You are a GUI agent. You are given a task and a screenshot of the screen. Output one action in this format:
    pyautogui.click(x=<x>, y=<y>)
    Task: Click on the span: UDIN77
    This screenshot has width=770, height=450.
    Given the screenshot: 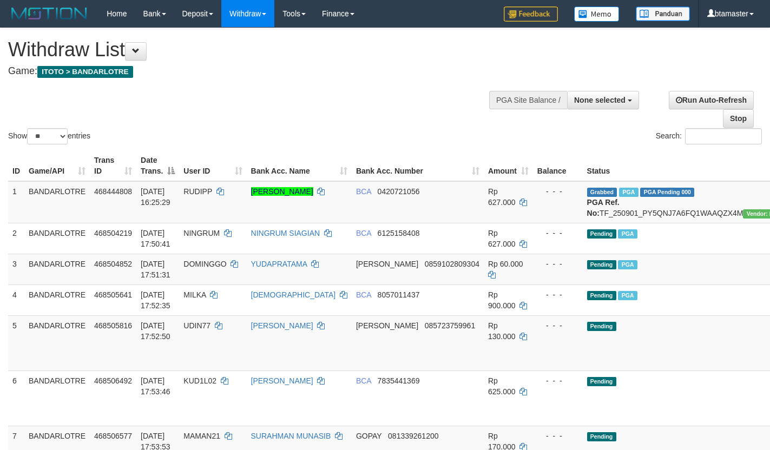 What is the action you would take?
    pyautogui.click(x=197, y=326)
    